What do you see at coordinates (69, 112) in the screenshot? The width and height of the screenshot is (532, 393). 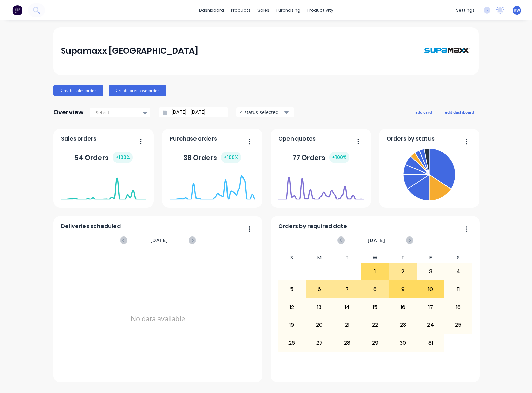 I see `div: Overview` at bounding box center [69, 112].